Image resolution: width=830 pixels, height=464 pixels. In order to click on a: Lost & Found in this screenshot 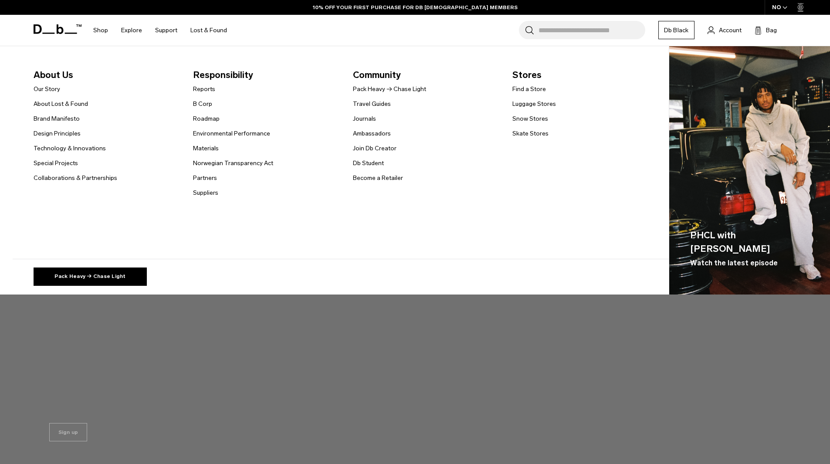, I will do `click(209, 30)`.